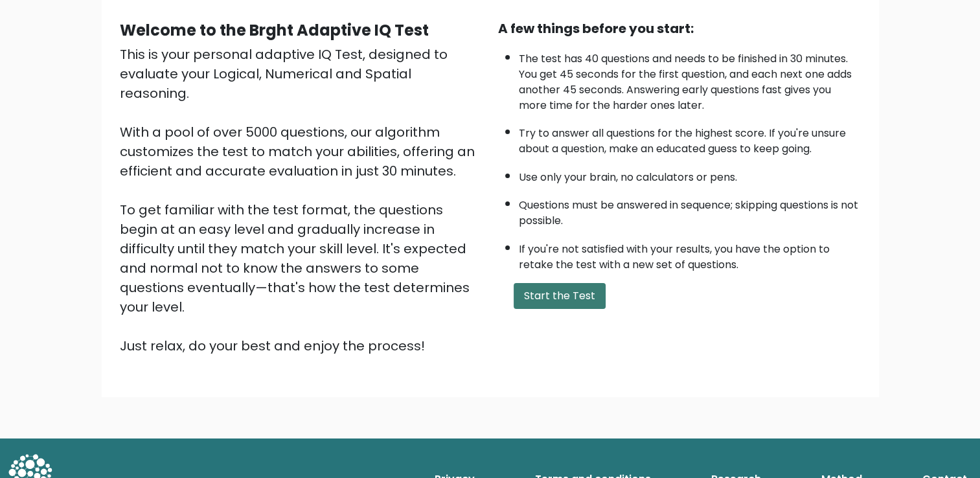  Describe the element at coordinates (274, 30) in the screenshot. I see `b: Welcome to the Brght Adaptive IQ Test` at that location.